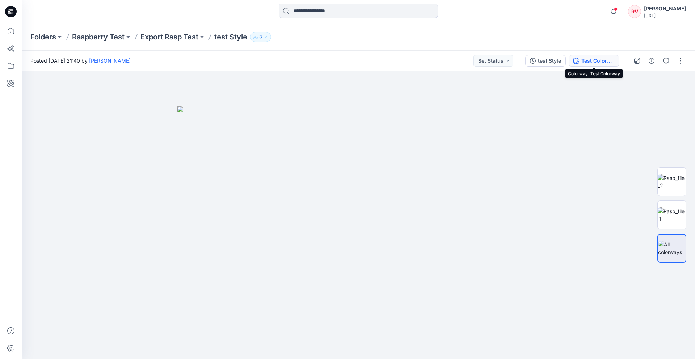 Image resolution: width=695 pixels, height=359 pixels. Describe the element at coordinates (671, 215) in the screenshot. I see `img: Rasp_file_1` at that location.